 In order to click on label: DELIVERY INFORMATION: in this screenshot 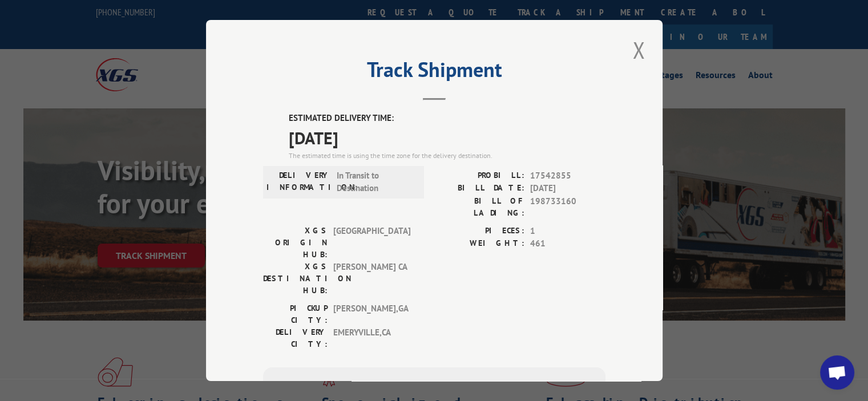, I will do `click(299, 182)`.